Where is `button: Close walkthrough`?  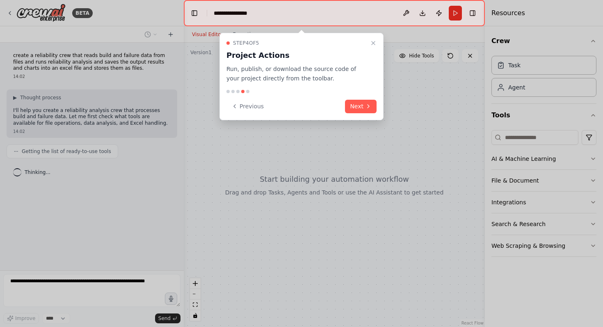
button: Close walkthrough is located at coordinates (373, 43).